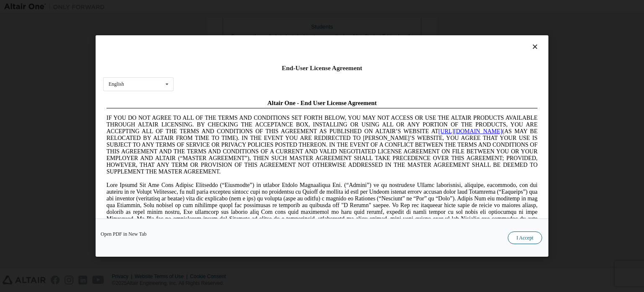  What do you see at coordinates (219, 7) in the screenshot?
I see `span: Altair One - End User License Agreement` at bounding box center [219, 7].